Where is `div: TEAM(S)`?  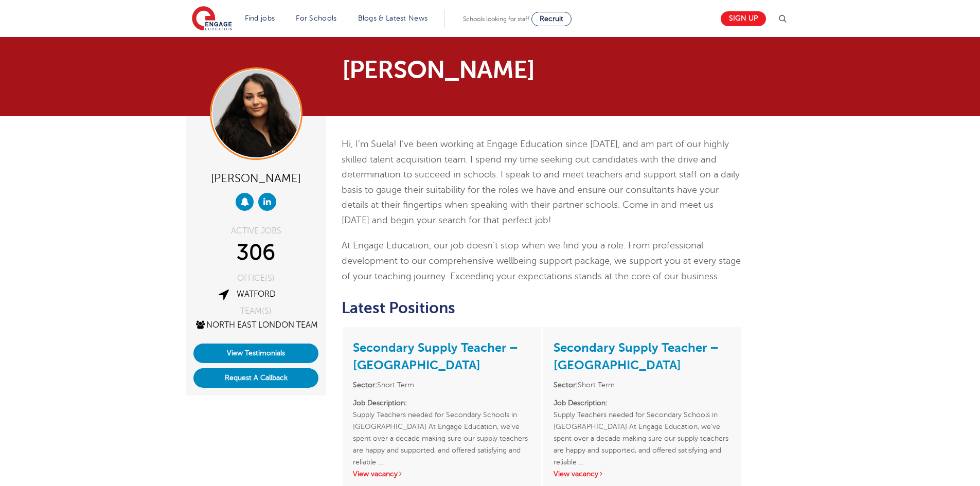
div: TEAM(S) is located at coordinates (255, 311).